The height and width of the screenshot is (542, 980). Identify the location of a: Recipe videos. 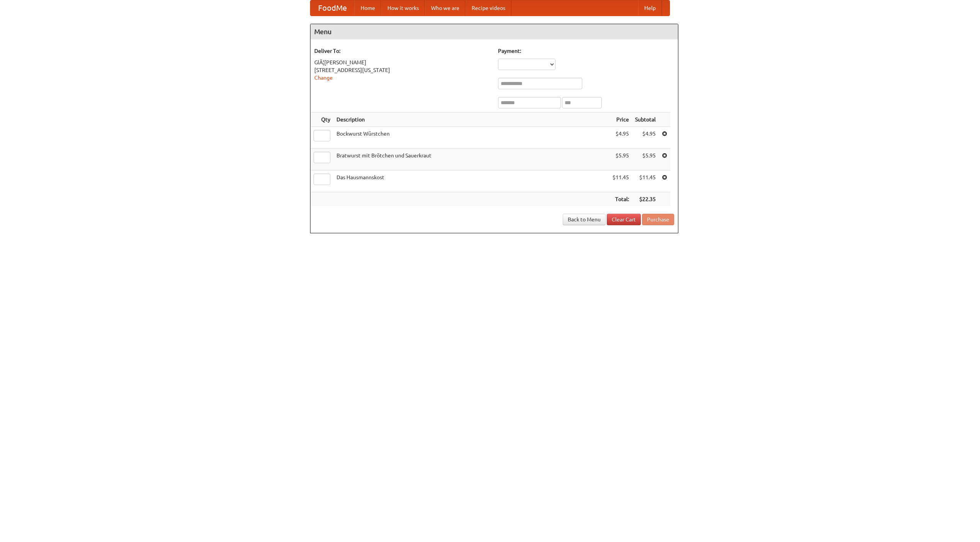
(489, 8).